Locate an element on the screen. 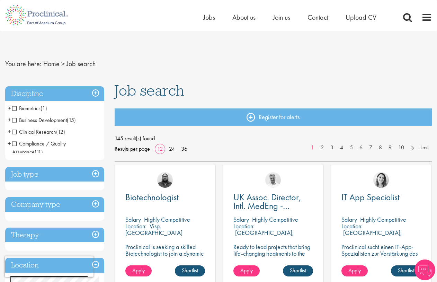 This screenshot has height=282, width=437. span: (11) is located at coordinates (39, 152).